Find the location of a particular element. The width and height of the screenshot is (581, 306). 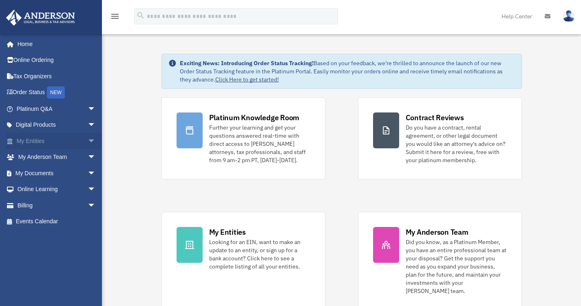

a: My Entitiesarrow_drop_down is located at coordinates (57, 141).